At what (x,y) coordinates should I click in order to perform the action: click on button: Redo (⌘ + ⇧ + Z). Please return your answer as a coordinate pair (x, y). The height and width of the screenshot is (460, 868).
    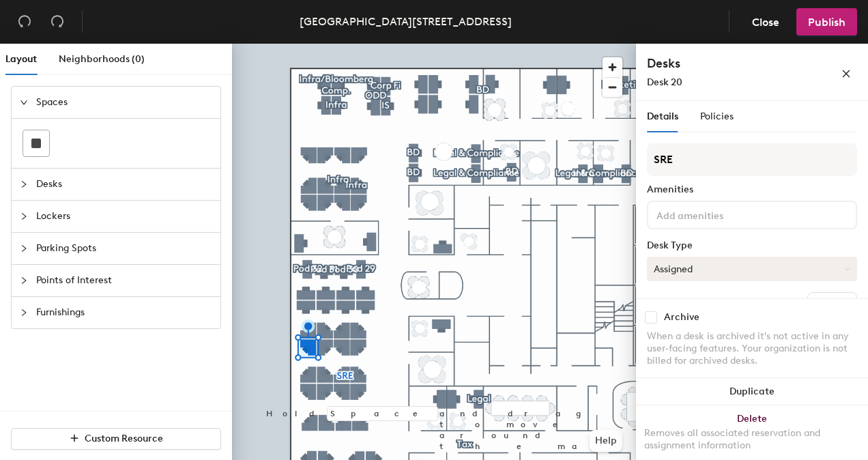
    Looking at the image, I should click on (57, 22).